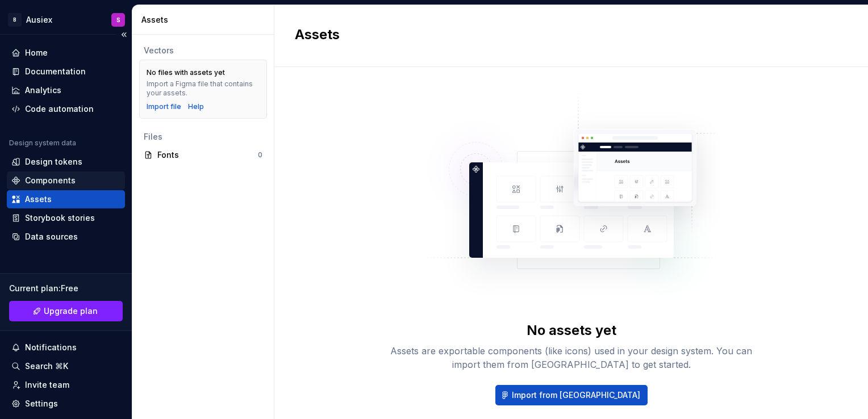 This screenshot has height=419, width=868. I want to click on div: Design system data, so click(43, 143).